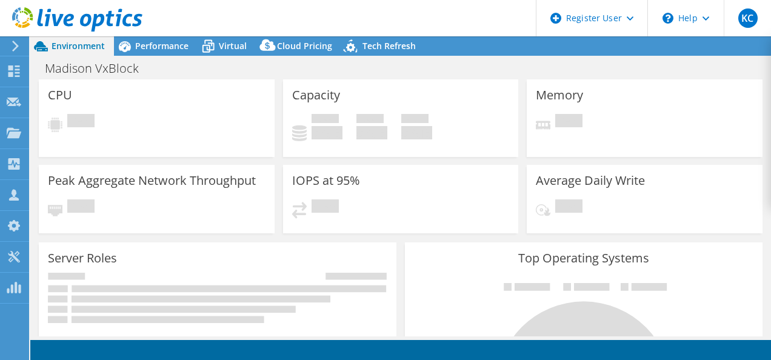 The width and height of the screenshot is (771, 360). What do you see at coordinates (60, 95) in the screenshot?
I see `h3: CPU` at bounding box center [60, 95].